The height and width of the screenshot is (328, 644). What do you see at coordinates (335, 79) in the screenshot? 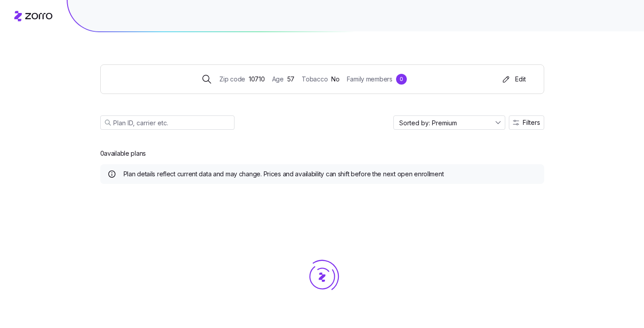
I see `span: No` at bounding box center [335, 79].